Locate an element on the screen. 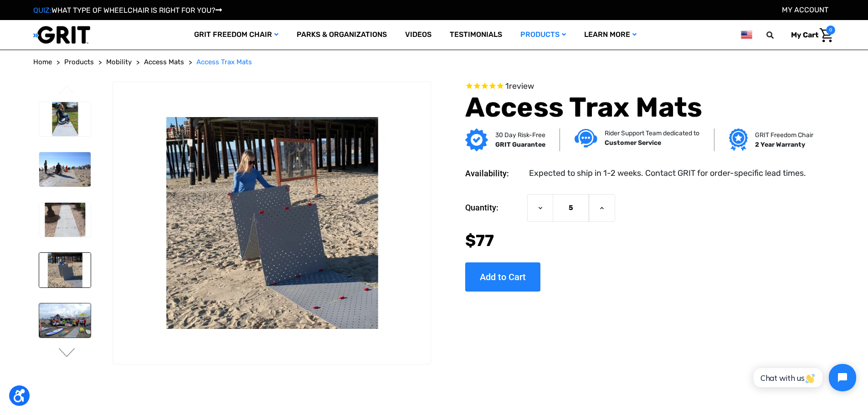  span: 0 is located at coordinates (831, 30).